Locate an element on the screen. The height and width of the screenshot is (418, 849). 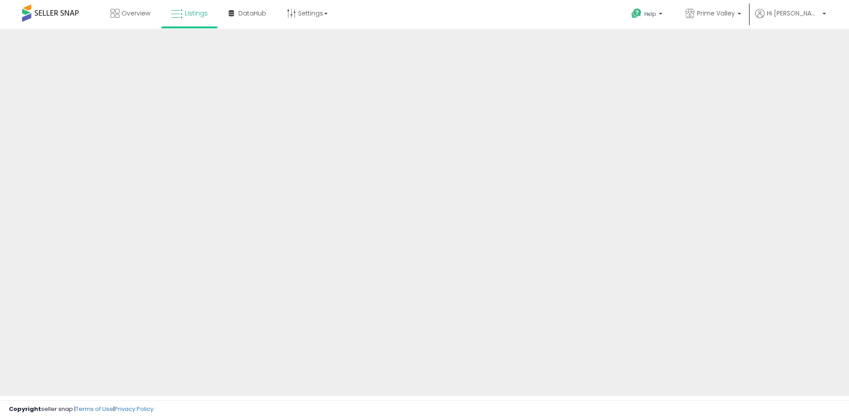
span: DataHub is located at coordinates (252, 13).